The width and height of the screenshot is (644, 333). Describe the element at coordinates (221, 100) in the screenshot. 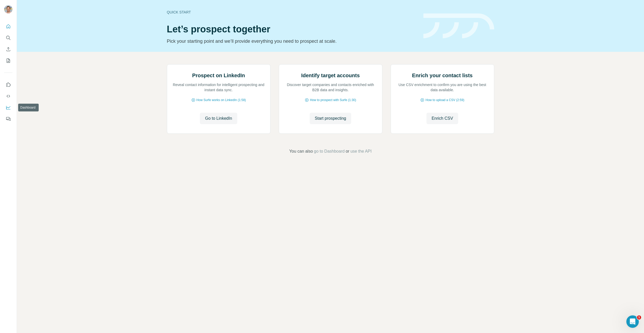

I see `span: How Surfe works on LinkedIn (1:58)` at that location.